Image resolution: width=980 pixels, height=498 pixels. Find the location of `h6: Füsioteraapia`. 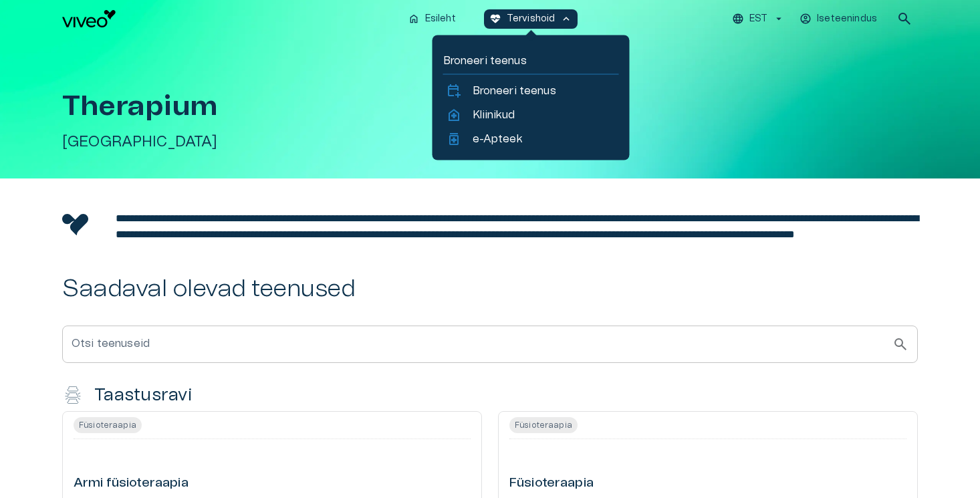

h6: Füsioteraapia is located at coordinates (552, 484).